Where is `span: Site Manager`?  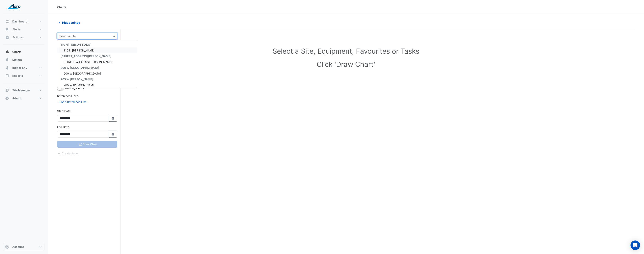
span: Site Manager is located at coordinates (21, 90).